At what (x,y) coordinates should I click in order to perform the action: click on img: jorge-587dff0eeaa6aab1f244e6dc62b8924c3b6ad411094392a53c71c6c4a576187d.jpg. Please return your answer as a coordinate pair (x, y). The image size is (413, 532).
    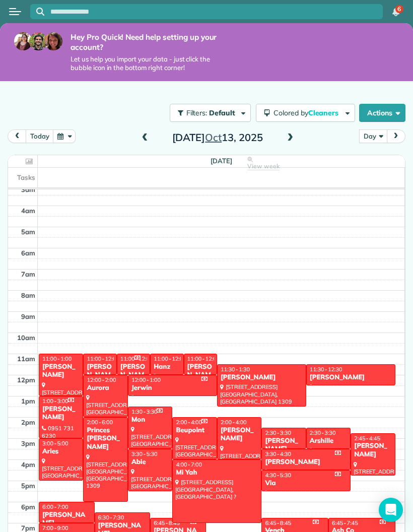
    Looking at the image, I should click on (38, 41).